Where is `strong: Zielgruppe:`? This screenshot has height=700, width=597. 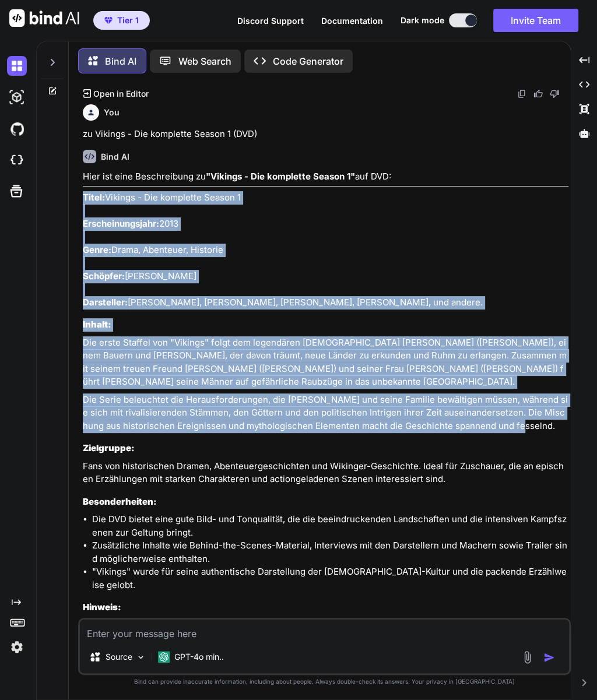
strong: Zielgruppe: is located at coordinates (109, 447).